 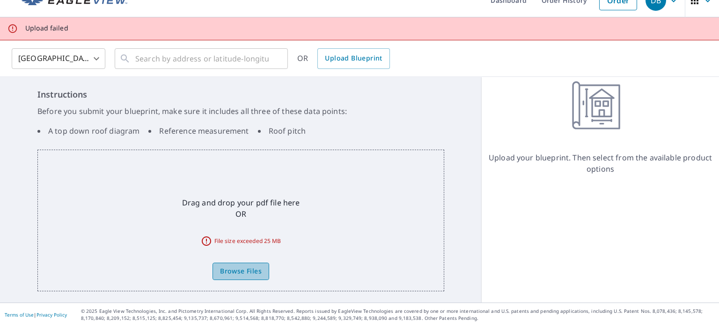 I want to click on p: Upload your blueprint. Then select from the available product options, so click(x=600, y=163).